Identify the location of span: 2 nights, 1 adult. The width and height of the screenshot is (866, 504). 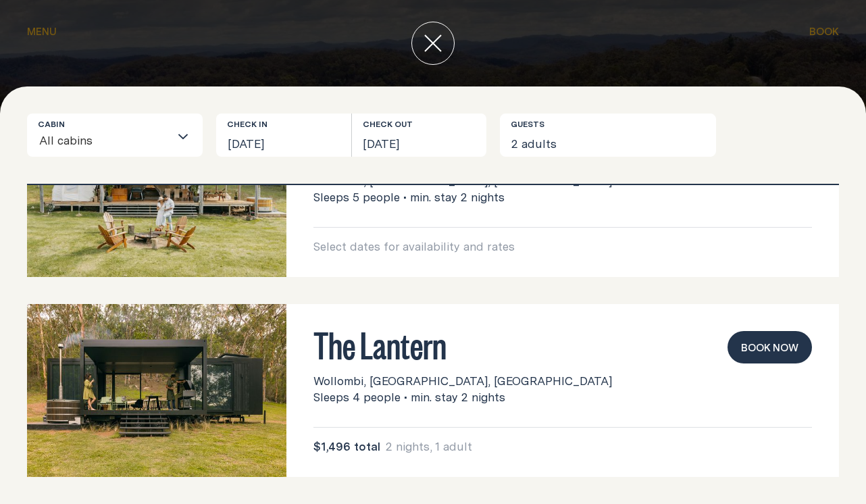
(429, 447).